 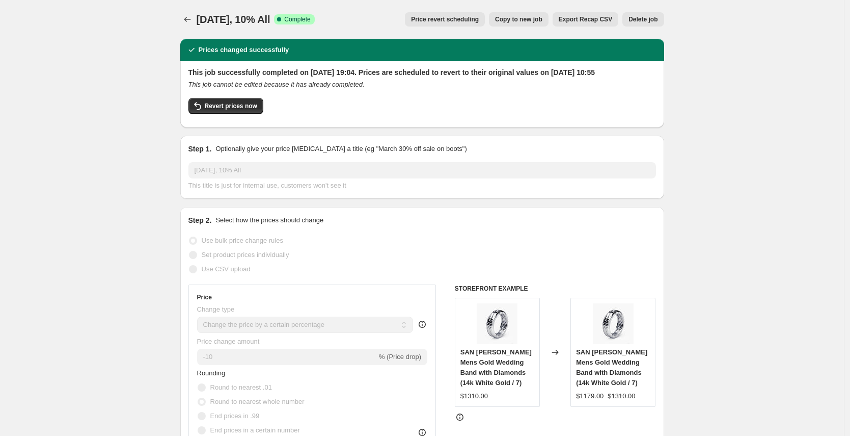 I want to click on span: Round to nearest whole number, so click(x=257, y=401).